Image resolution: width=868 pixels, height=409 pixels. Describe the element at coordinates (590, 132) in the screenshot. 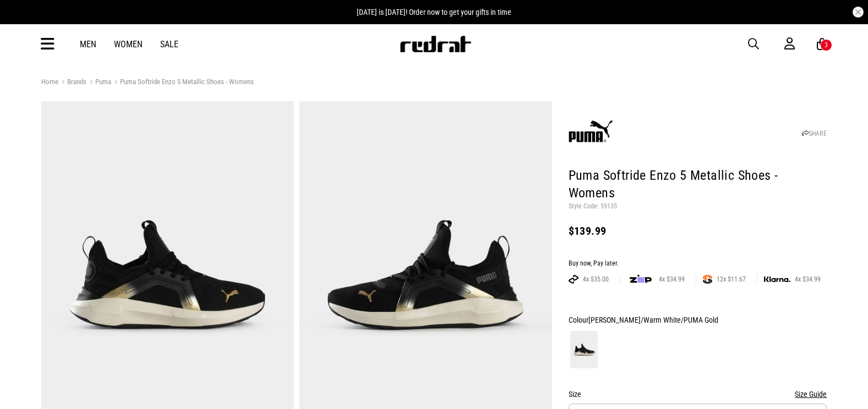

I see `img: Puma` at that location.